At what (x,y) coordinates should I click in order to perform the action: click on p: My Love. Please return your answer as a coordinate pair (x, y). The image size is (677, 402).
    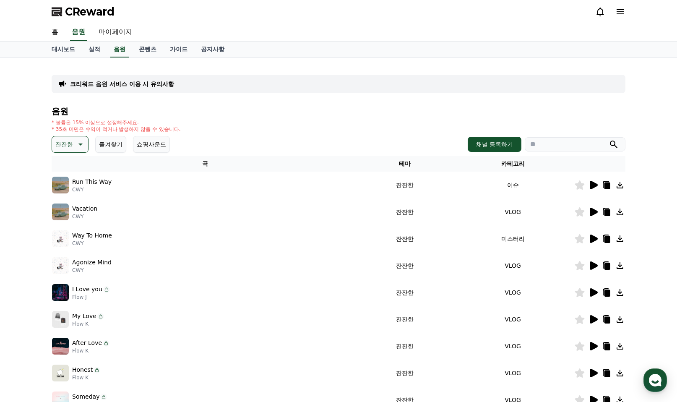
    Looking at the image, I should click on (84, 316).